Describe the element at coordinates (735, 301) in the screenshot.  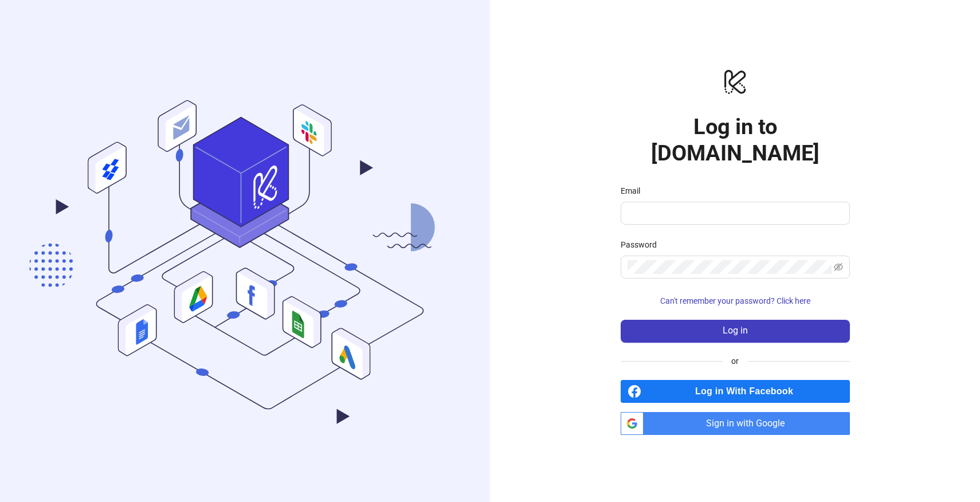
I see `a: Can't remember your password? Click here` at that location.